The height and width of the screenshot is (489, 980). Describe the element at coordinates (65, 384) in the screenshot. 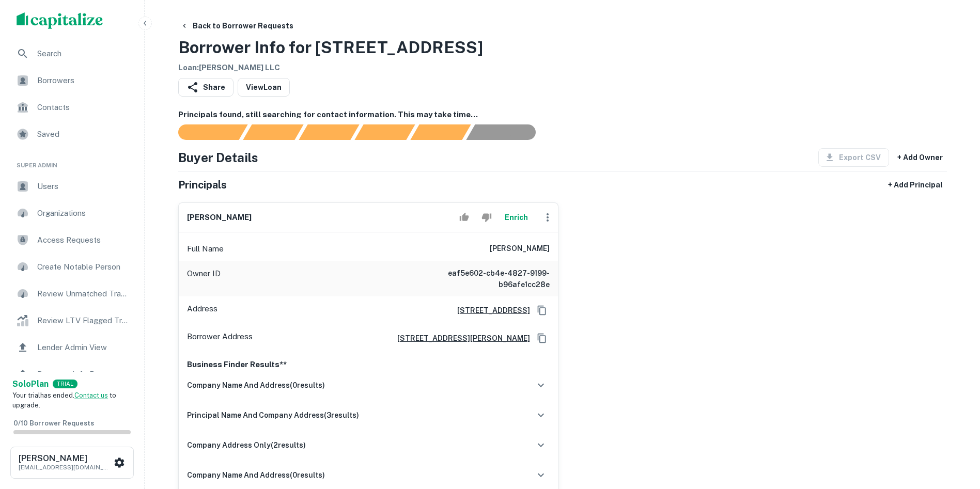

I see `div: TRIAL` at that location.